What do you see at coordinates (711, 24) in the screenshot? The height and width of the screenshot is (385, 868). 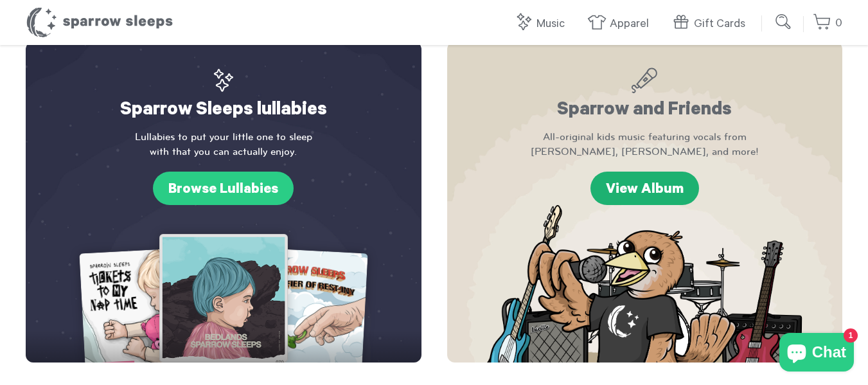 I see `a: Gift Cards` at bounding box center [711, 24].